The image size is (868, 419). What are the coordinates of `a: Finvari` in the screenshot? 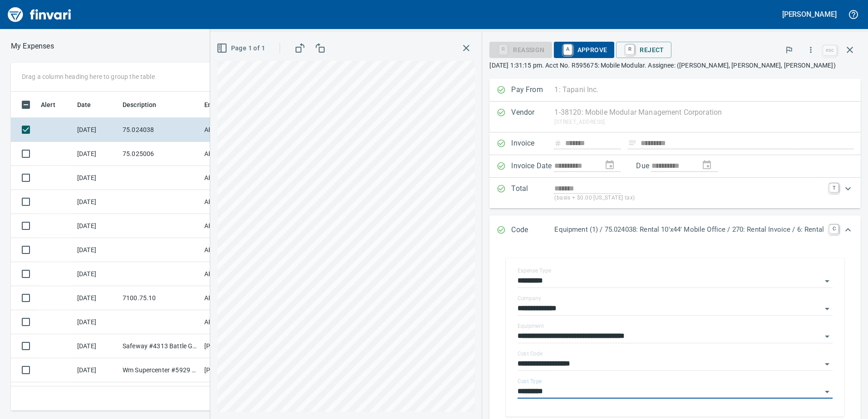 It's located at (39, 14).